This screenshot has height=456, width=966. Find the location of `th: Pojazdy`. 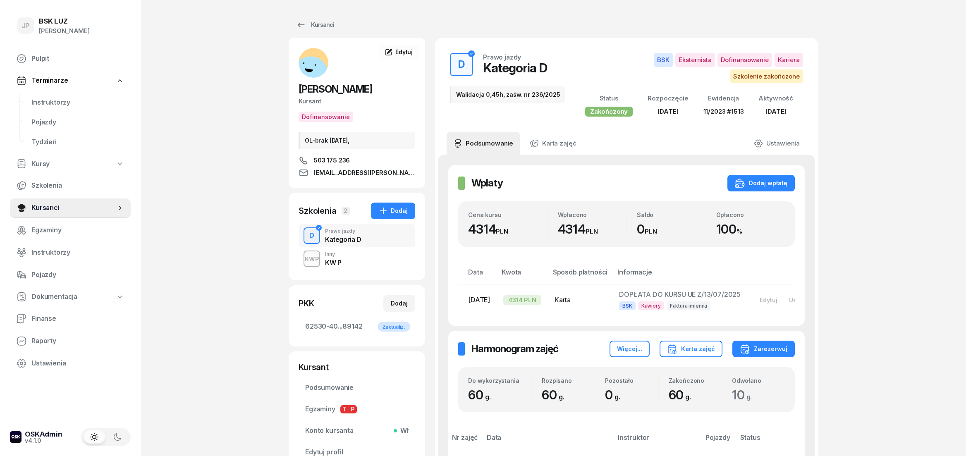

th: Pojazdy is located at coordinates (718, 441).